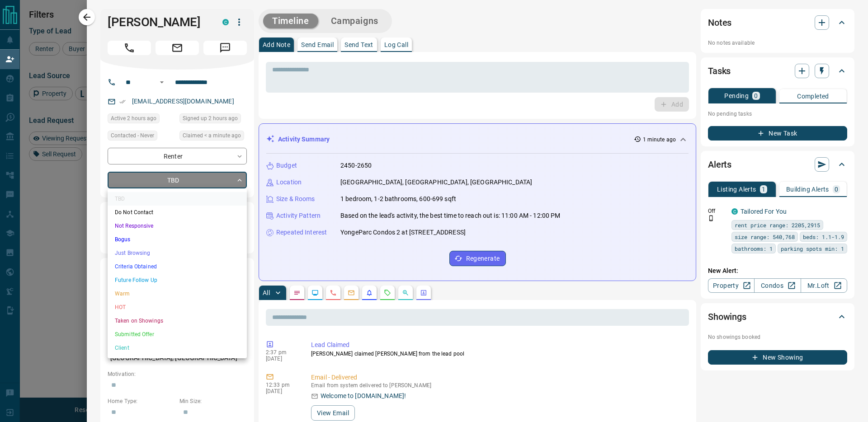 This screenshot has height=422, width=868. What do you see at coordinates (177, 307) in the screenshot?
I see `li: HOT` at bounding box center [177, 307].